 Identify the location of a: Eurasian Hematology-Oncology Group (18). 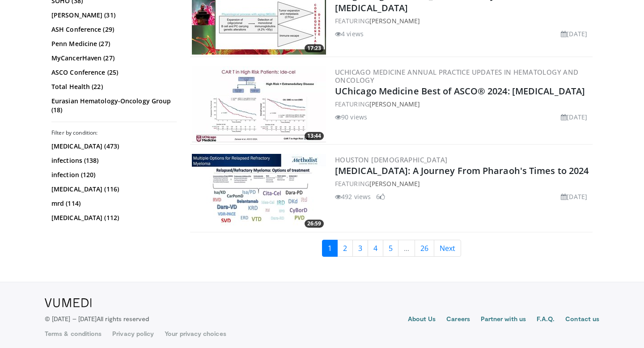
(112, 105).